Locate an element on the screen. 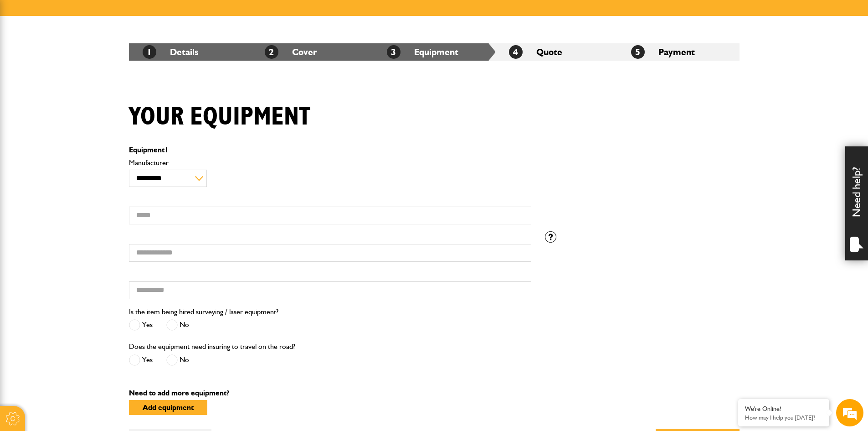  a: 2Cover is located at coordinates (290, 52).